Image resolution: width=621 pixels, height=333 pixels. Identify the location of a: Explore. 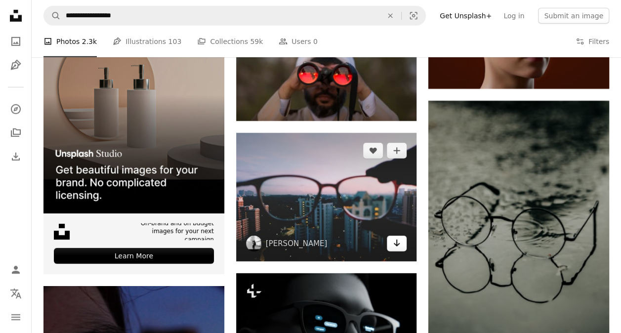
(16, 109).